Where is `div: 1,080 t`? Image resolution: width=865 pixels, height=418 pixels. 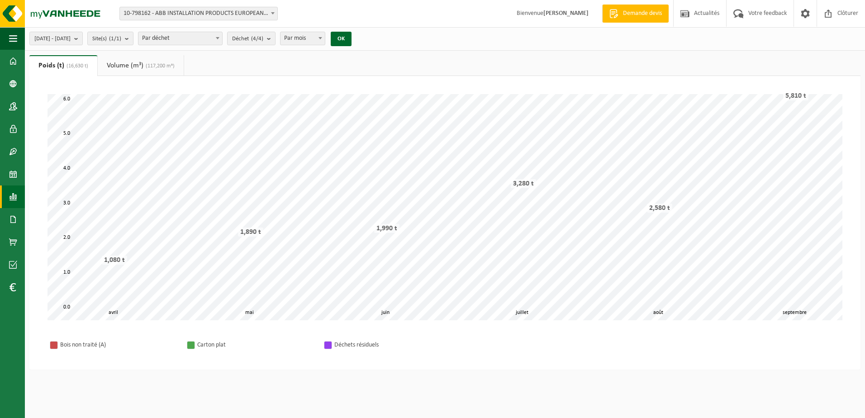
div: 1,080 t is located at coordinates (114, 260).